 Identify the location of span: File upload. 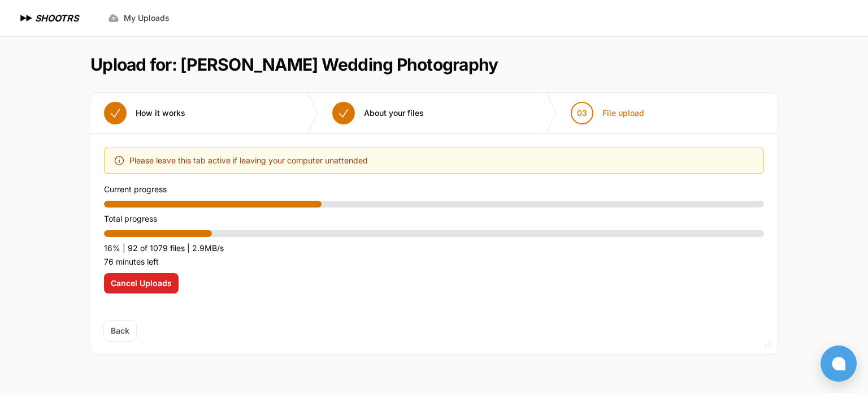
(623, 113).